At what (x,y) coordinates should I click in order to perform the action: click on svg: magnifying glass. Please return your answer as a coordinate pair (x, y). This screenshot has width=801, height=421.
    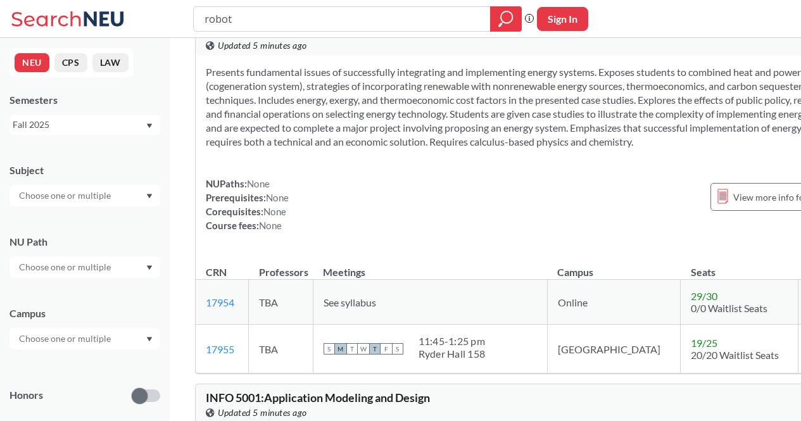
    Looking at the image, I should click on (506, 19).